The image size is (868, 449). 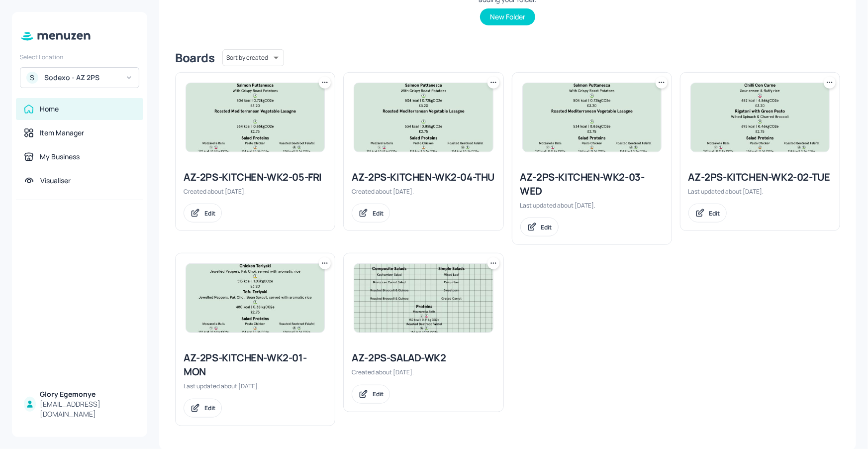 I want to click on div: AZ-2PS-KITCHEN-WK2-04-THU, so click(x=423, y=177).